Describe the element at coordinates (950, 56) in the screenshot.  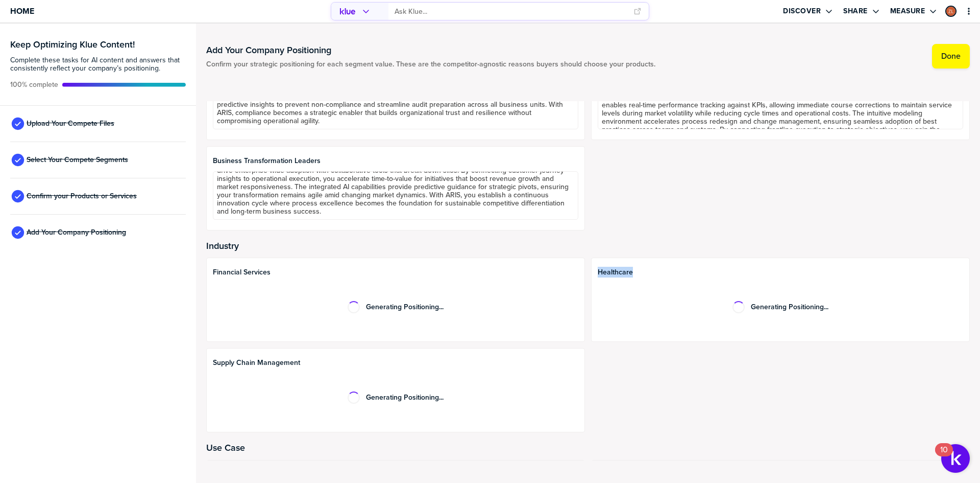
I see `label: Done` at that location.